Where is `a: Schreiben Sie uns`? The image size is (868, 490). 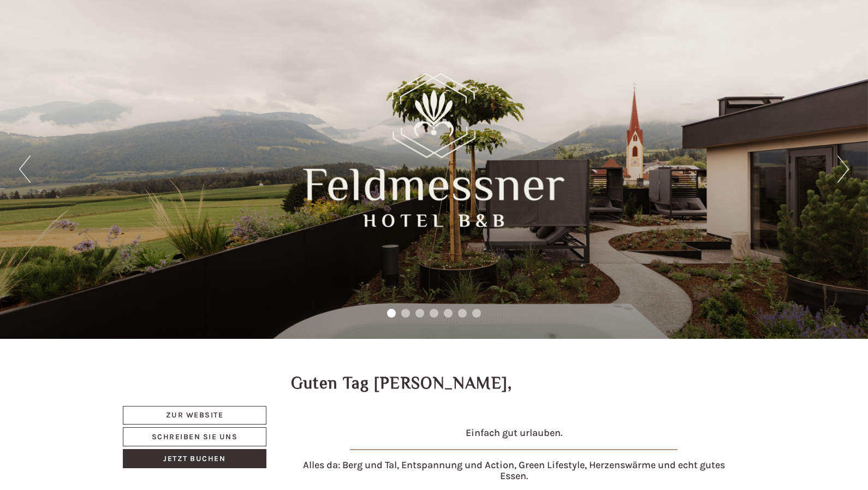 a: Schreiben Sie uns is located at coordinates (194, 436).